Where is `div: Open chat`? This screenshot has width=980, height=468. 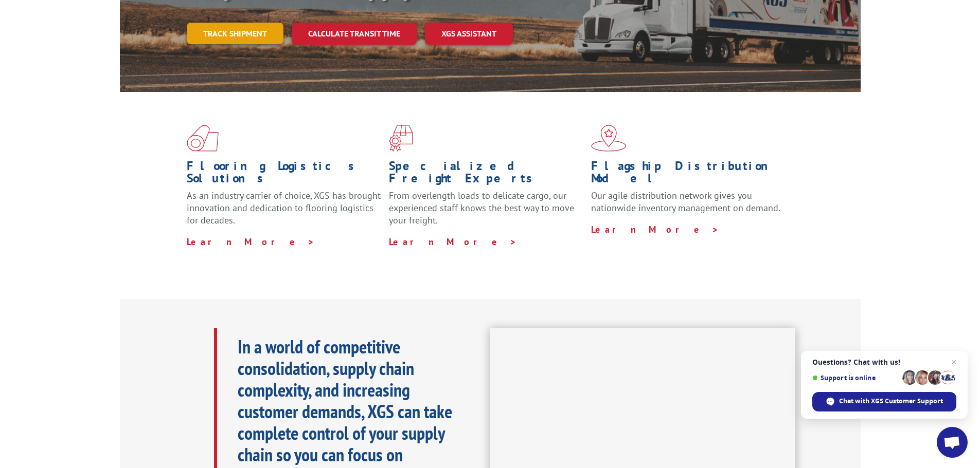
div: Open chat is located at coordinates (952, 442).